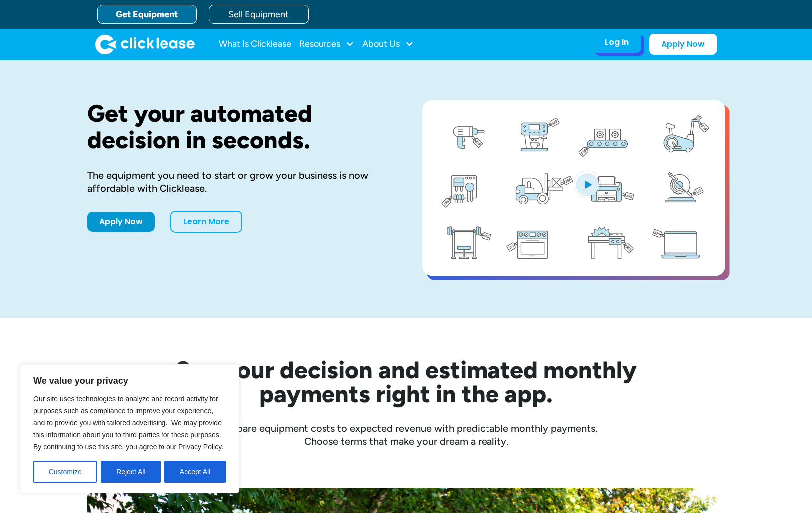  Describe the element at coordinates (239, 182) in the screenshot. I see `div: The equipment you need to start or grow your business is now affordable with Clicklease.` at that location.